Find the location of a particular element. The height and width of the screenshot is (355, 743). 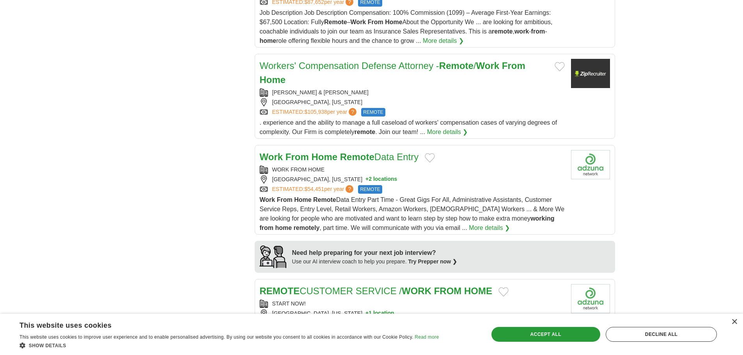

button: +1 location is located at coordinates (380, 314).